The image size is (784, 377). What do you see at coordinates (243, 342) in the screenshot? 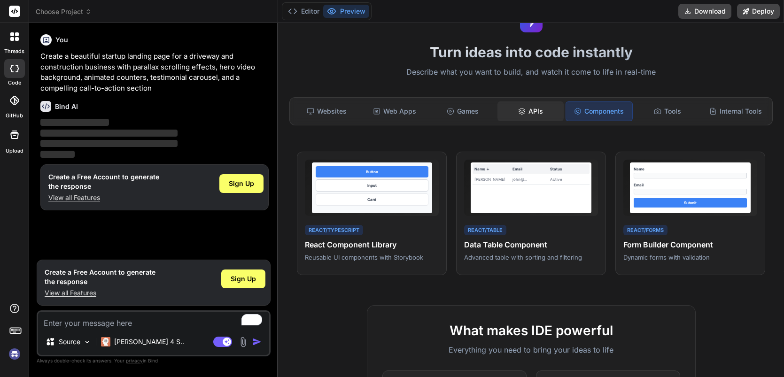
I see `img: attachment` at bounding box center [243, 342].